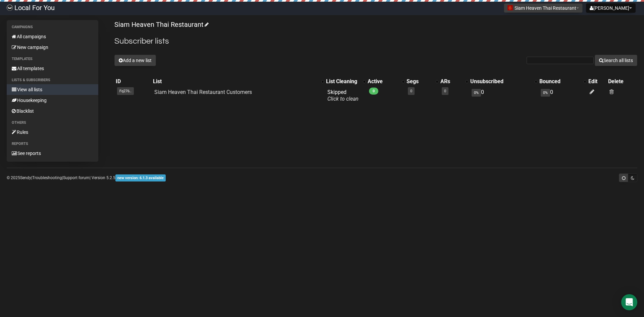 The height and width of the screenshot is (317, 644). Describe the element at coordinates (343, 82) in the screenshot. I see `div: List Cleaning` at that location.